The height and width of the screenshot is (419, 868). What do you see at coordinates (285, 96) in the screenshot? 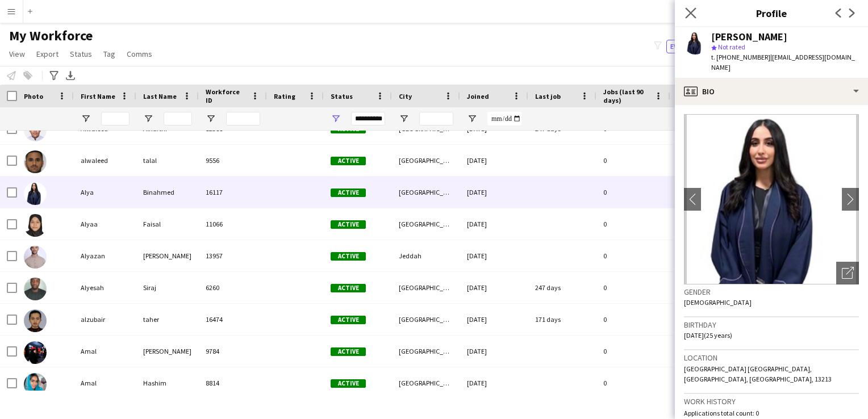
I see `span: Rating` at bounding box center [285, 96].